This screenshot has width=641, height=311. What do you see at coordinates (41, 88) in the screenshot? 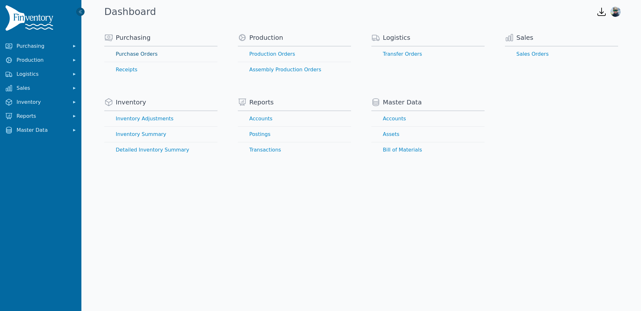
I see `button: Sales` at bounding box center [41, 88].